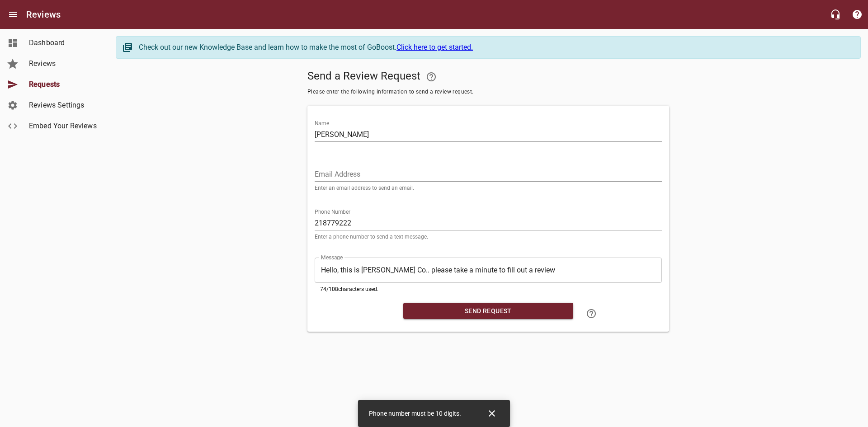  I want to click on p: Enter an email address to send an email., so click(488, 188).